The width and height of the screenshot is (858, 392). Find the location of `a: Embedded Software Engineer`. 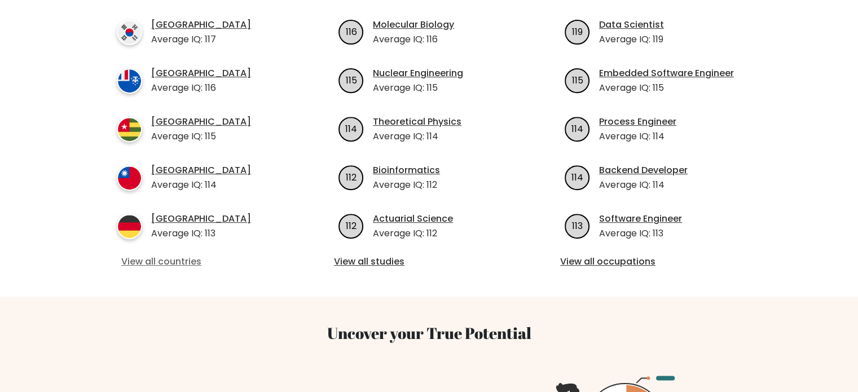

a: Embedded Software Engineer is located at coordinates (666, 73).